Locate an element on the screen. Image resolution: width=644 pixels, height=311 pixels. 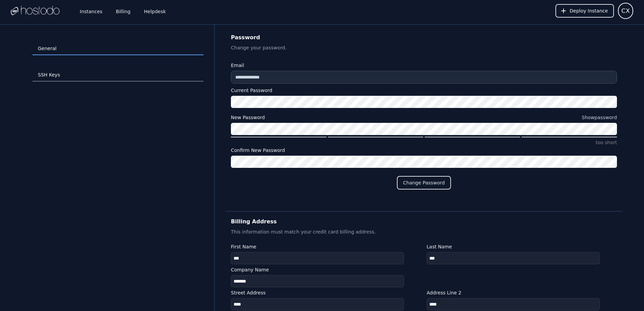
button: User menu is located at coordinates (625, 11).